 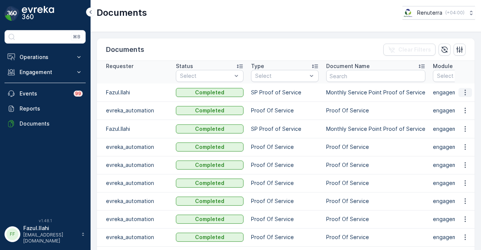 I want to click on p: Document Name, so click(x=348, y=66).